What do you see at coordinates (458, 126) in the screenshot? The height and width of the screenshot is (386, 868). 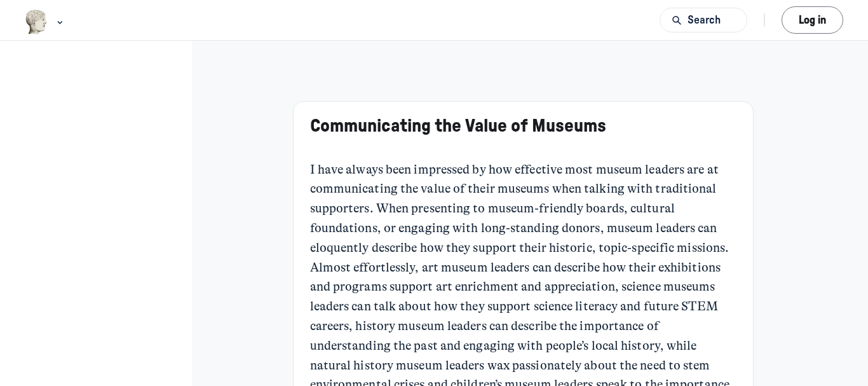 I see `a: Communicating the Value of Museums` at bounding box center [458, 126].